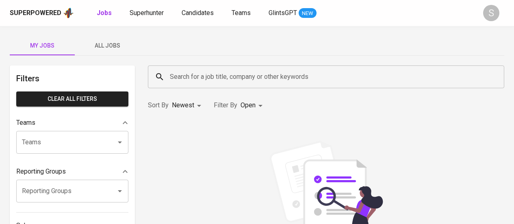  I want to click on span: GlintsGPT, so click(283, 13).